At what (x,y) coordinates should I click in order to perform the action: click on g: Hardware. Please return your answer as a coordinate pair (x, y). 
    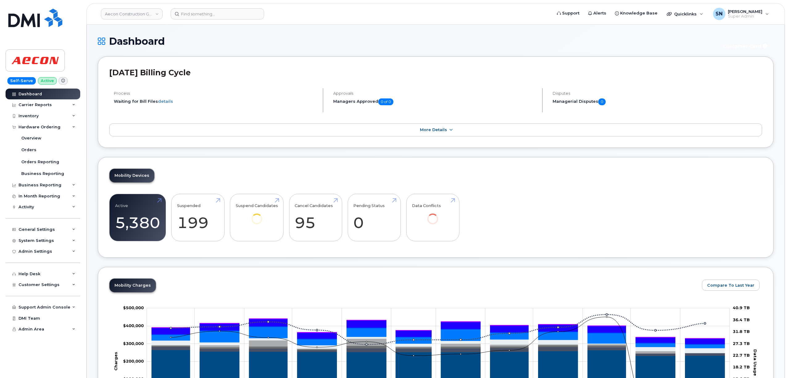
    Looking at the image, I should click on (438, 345).